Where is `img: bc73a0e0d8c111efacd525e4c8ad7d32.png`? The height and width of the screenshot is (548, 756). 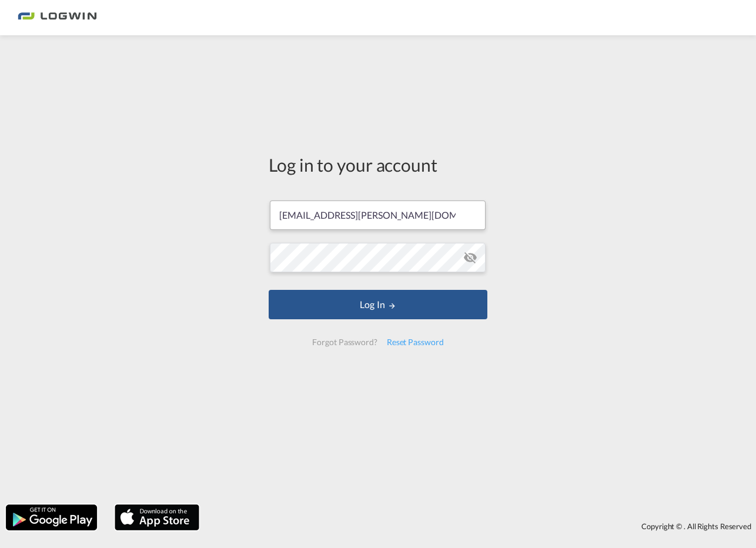 img: bc73a0e0d8c111efacd525e4c8ad7d32.png is located at coordinates (57, 18).